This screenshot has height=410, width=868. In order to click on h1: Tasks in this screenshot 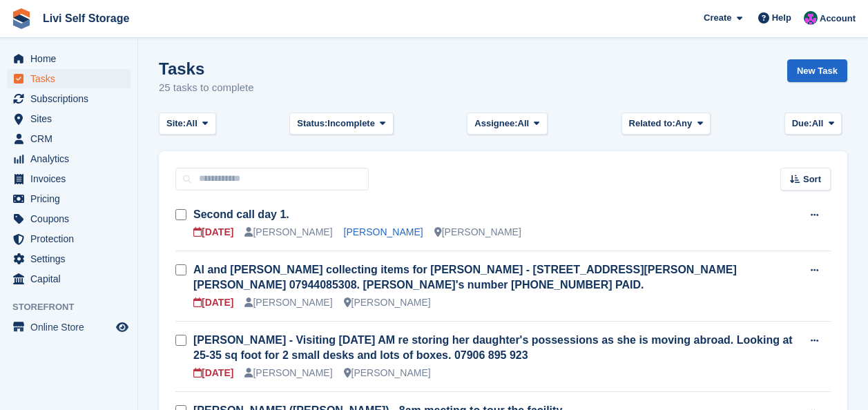, I will do `click(206, 68)`.